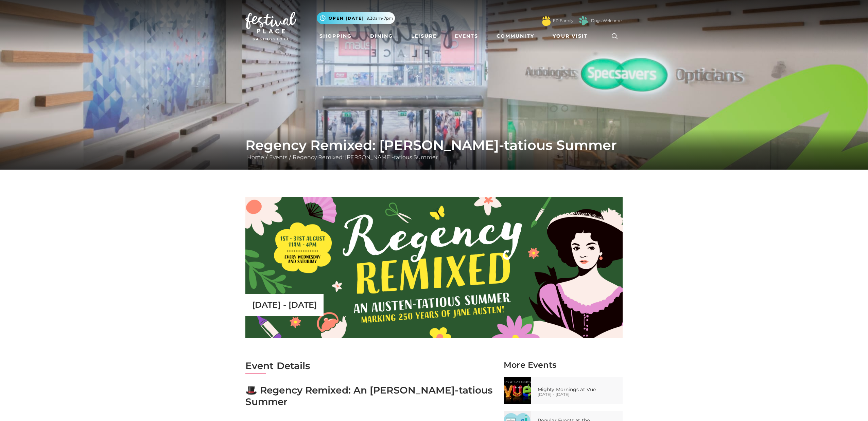  I want to click on a: Community, so click(516, 36).